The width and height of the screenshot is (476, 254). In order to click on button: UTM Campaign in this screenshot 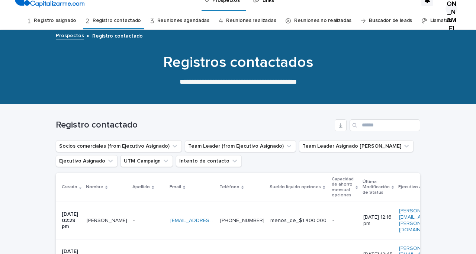, I will do `click(147, 161)`.